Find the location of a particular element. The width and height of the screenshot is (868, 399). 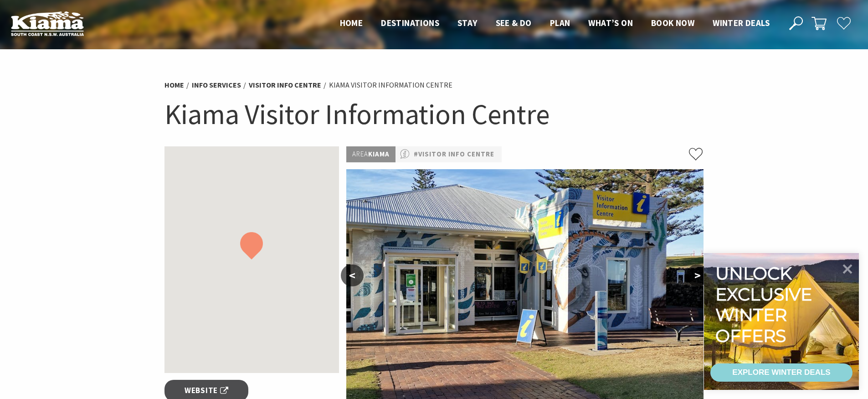

span: Area is located at coordinates (360, 154).